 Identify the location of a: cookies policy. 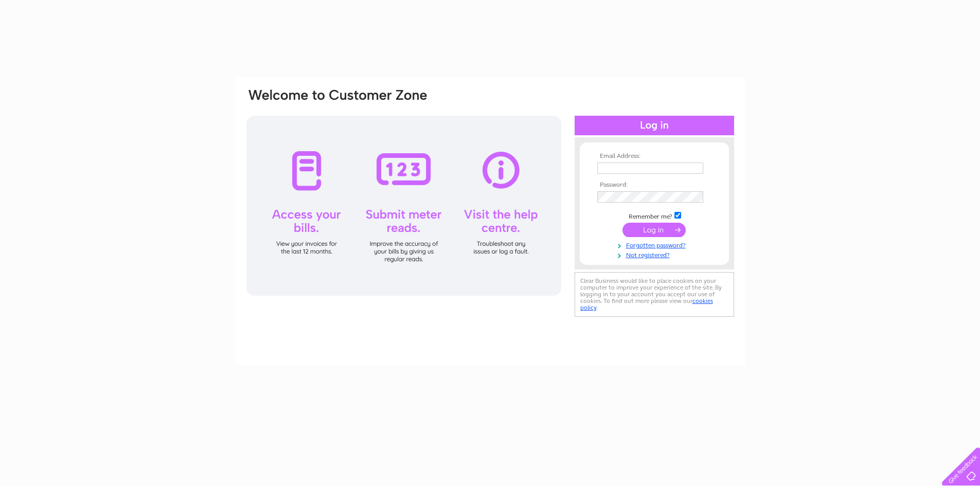
(647, 304).